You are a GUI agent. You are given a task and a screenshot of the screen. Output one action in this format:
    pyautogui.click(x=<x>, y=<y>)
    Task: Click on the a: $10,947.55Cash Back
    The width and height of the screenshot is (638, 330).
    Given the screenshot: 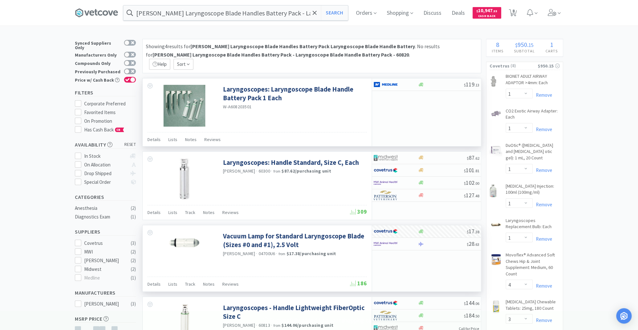 What is the action you would take?
    pyautogui.click(x=487, y=13)
    